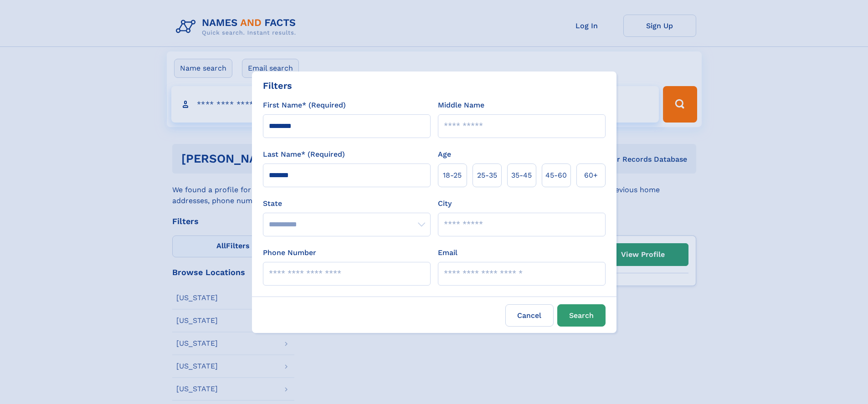 The width and height of the screenshot is (868, 404). Describe the element at coordinates (452, 175) in the screenshot. I see `span: 18‑25` at that location.